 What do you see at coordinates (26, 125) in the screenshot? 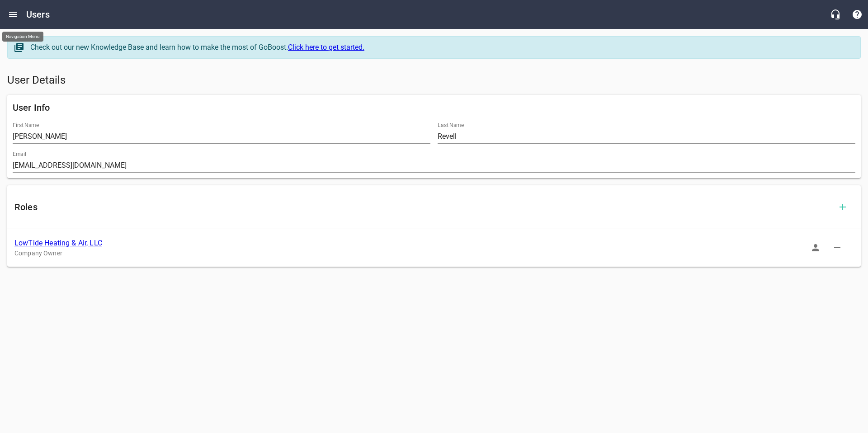
I see `label: First Name` at bounding box center [26, 125].